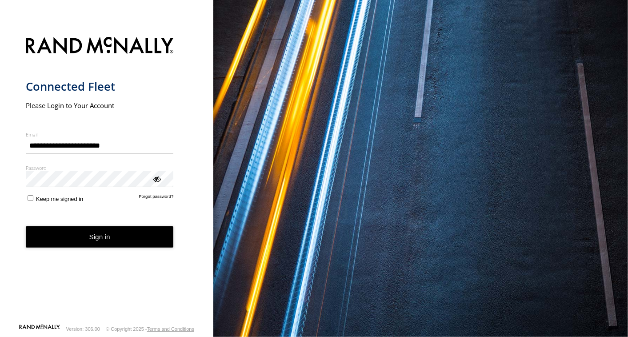 This screenshot has width=628, height=337. I want to click on a: Forgot password?, so click(156, 198).